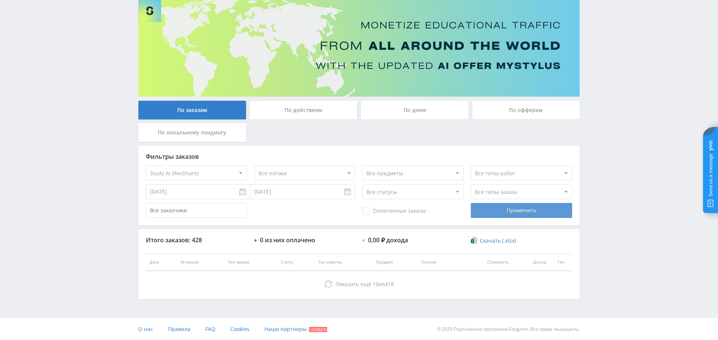 This screenshot has width=718, height=340. What do you see at coordinates (196, 210) in the screenshot?
I see `input: Все заказчики` at bounding box center [196, 210].